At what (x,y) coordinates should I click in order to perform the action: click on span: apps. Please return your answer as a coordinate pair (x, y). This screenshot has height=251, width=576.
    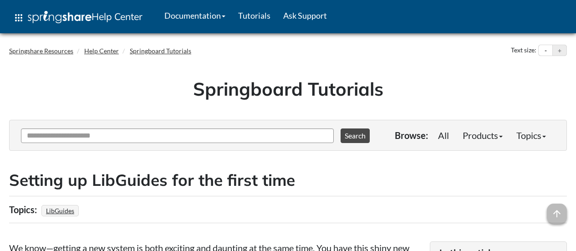
    Looking at the image, I should click on (19, 18).